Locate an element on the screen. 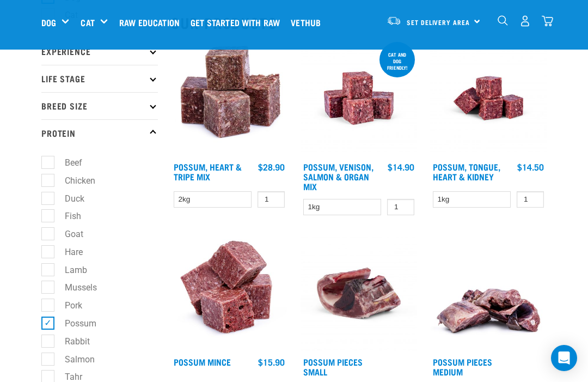 This screenshot has width=588, height=382. img: home-icon@2x.png is located at coordinates (547, 20).